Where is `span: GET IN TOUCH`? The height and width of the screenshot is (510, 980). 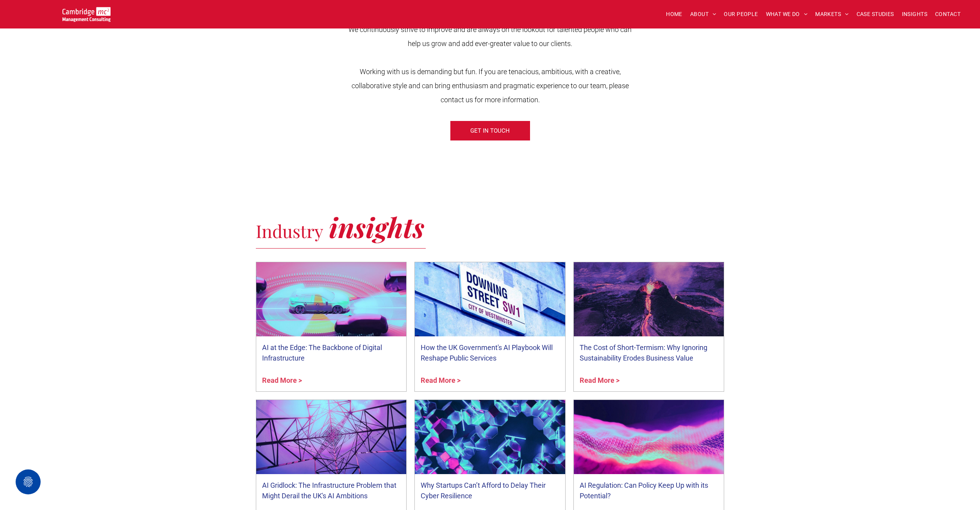 span: GET IN TOUCH is located at coordinates (490, 130).